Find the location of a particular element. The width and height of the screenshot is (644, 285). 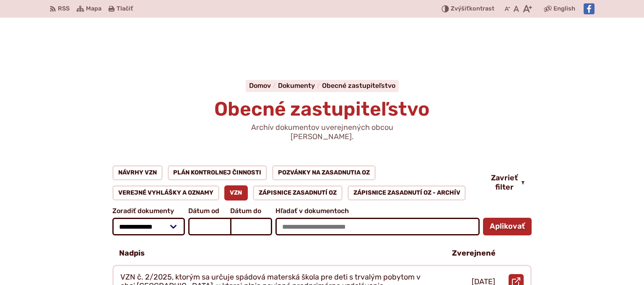

span: kontrast is located at coordinates (472, 9).